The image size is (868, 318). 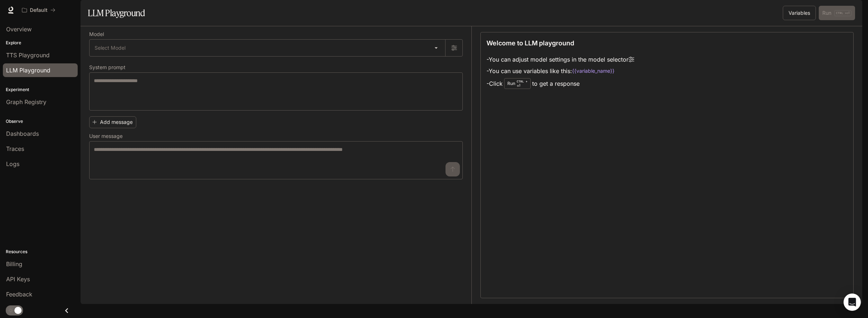 What do you see at coordinates (106, 136) in the screenshot?
I see `p: User message` at bounding box center [106, 136].